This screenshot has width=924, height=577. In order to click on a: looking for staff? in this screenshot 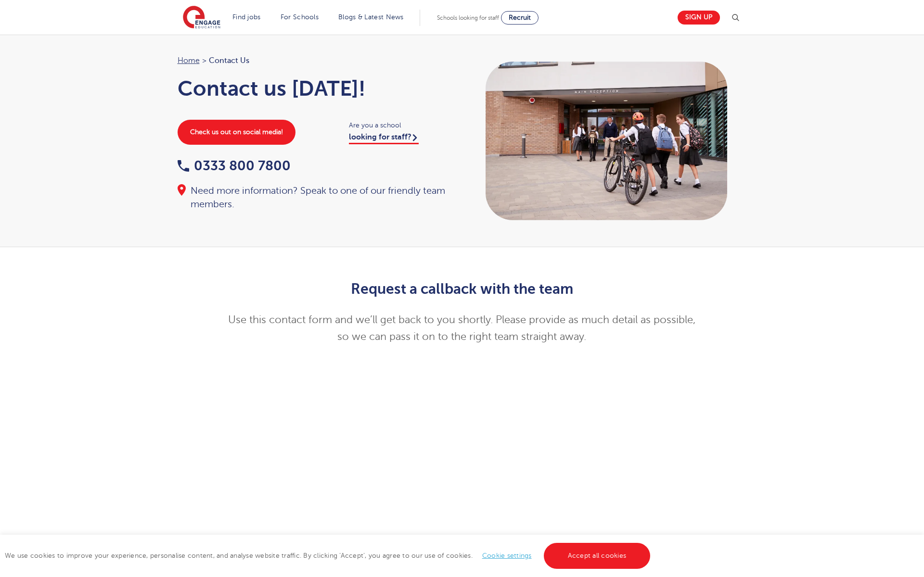, I will do `click(383, 139)`.